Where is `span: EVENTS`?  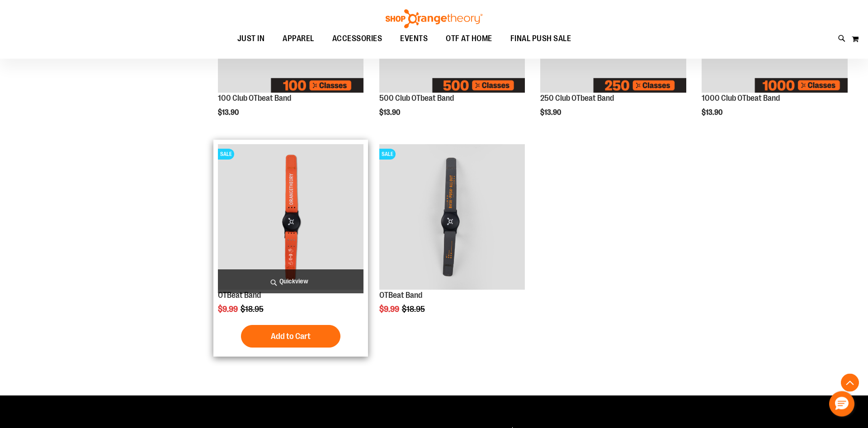
span: EVENTS is located at coordinates (414, 38).